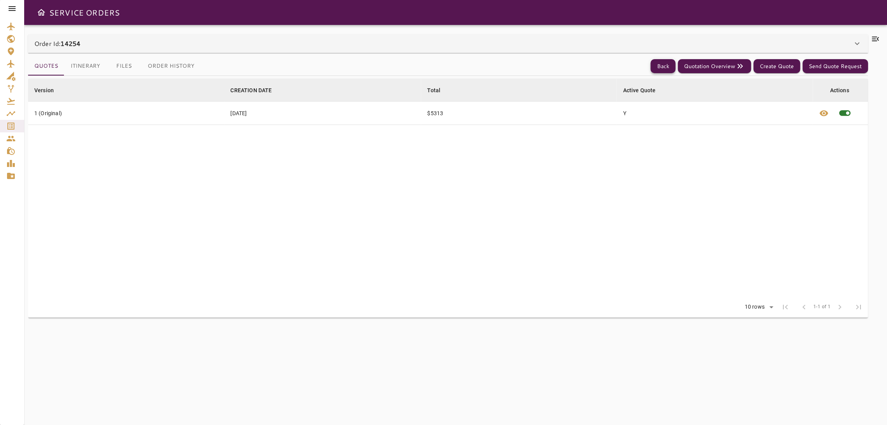 This screenshot has height=425, width=887. What do you see at coordinates (844, 113) in the screenshot?
I see `span: This quote is already active` at bounding box center [844, 113].